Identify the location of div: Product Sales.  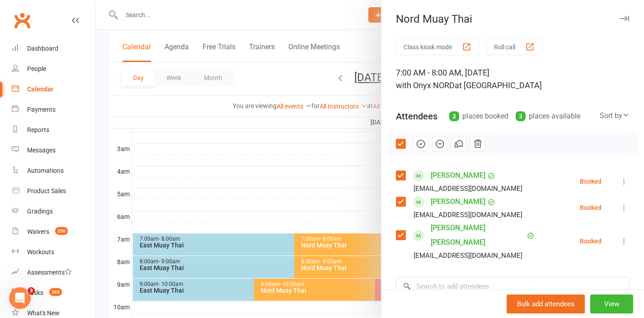
(47, 191).